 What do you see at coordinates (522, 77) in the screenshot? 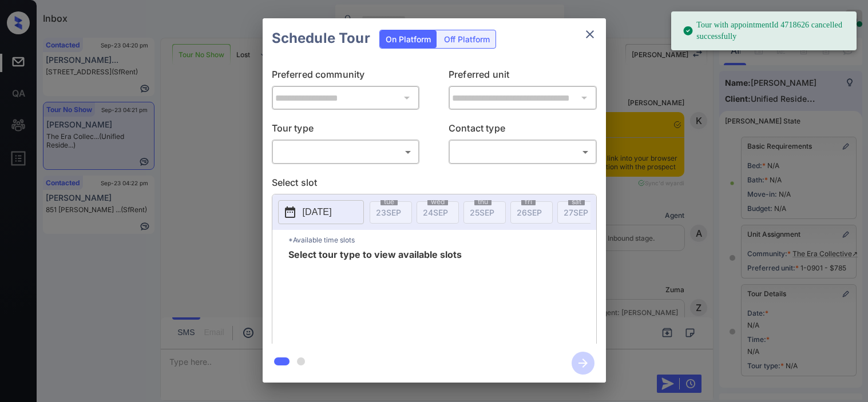
I see `p: Preferred unit` at bounding box center [522, 77].